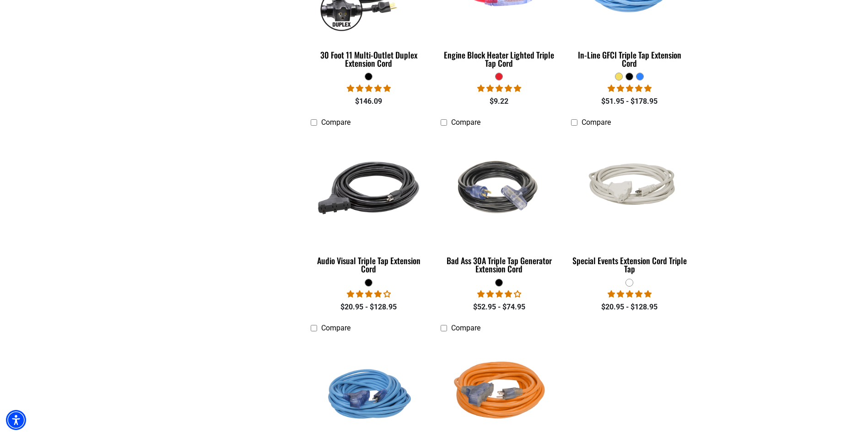 The image size is (868, 436). I want to click on div: $52.95 - $74.95, so click(498, 307).